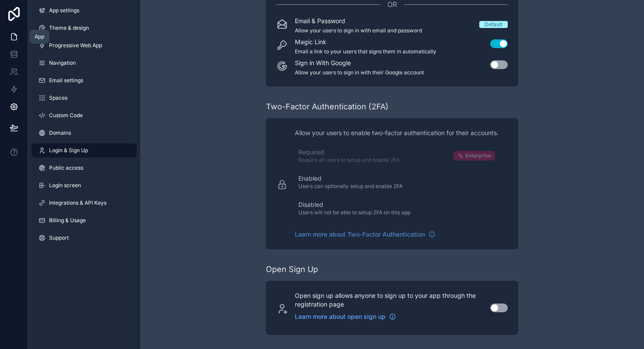 The height and width of the screenshot is (349, 644). What do you see at coordinates (39, 37) in the screenshot?
I see `div: App` at bounding box center [39, 37].